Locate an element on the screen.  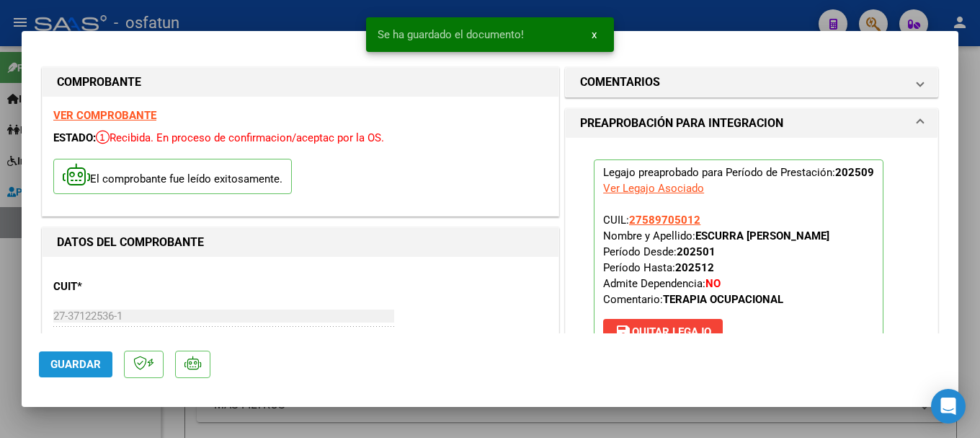
strong: 202512 is located at coordinates (695, 268).